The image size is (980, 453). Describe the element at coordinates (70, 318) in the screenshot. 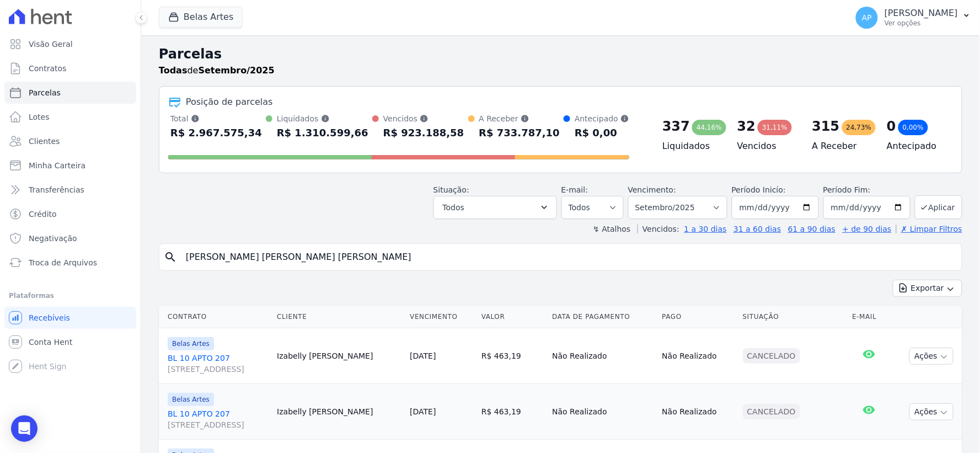

I see `a: Recebíveis` at that location.